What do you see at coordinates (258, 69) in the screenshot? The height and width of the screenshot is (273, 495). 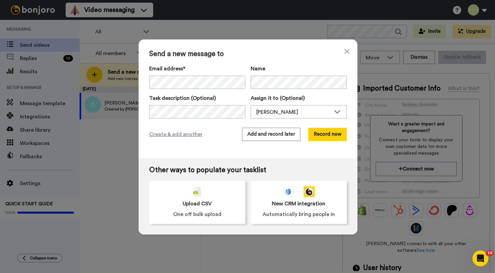 I see `span: Name` at bounding box center [258, 69].